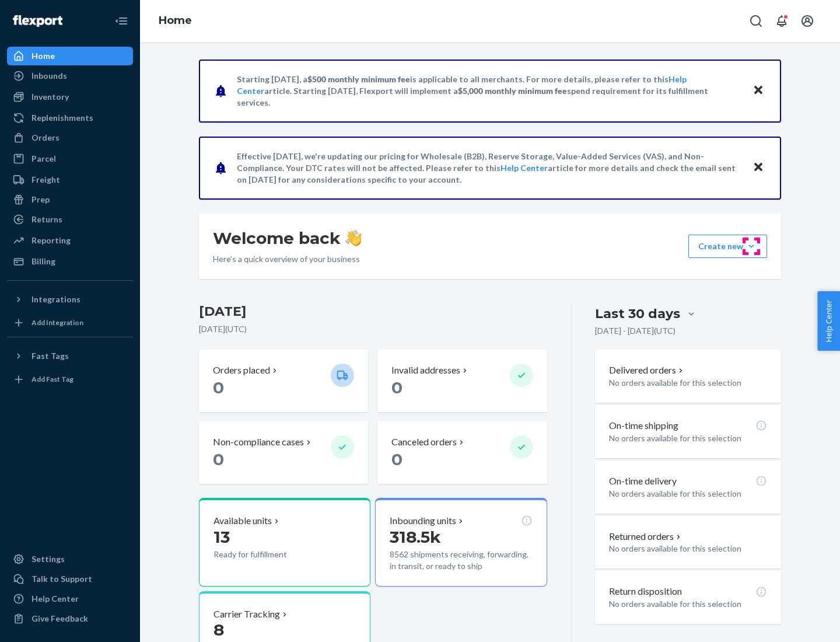 This screenshot has height=642, width=840. What do you see at coordinates (462, 452) in the screenshot?
I see `button: Canceled orders 0` at bounding box center [462, 452].